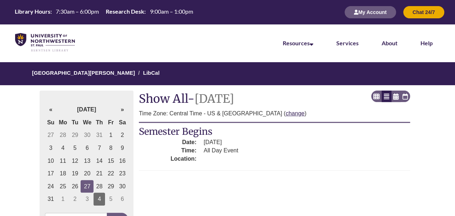 The height and width of the screenshot is (216, 455). What do you see at coordinates (86, 154) in the screenshot?
I see `table: Date Picker` at bounding box center [86, 154].